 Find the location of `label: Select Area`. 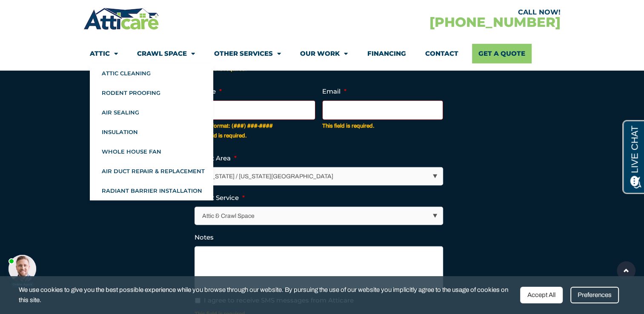

label: Select Area is located at coordinates (215, 158).